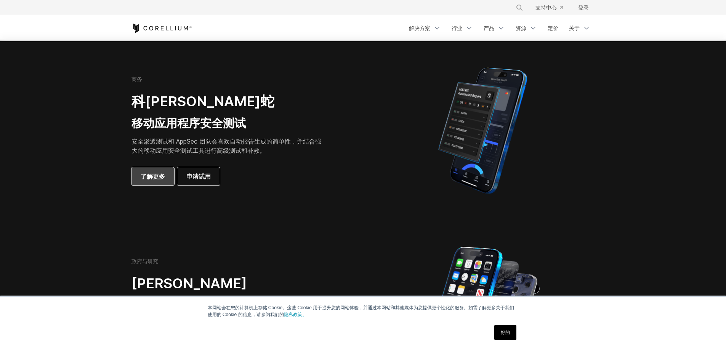 The height and width of the screenshot is (350, 726). I want to click on font: 支持中心, so click(546, 7).